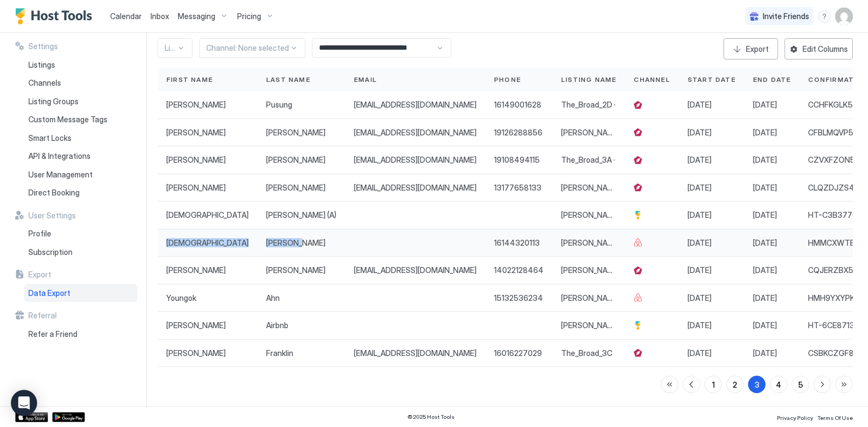  I want to click on a: Listings, so click(81, 65).